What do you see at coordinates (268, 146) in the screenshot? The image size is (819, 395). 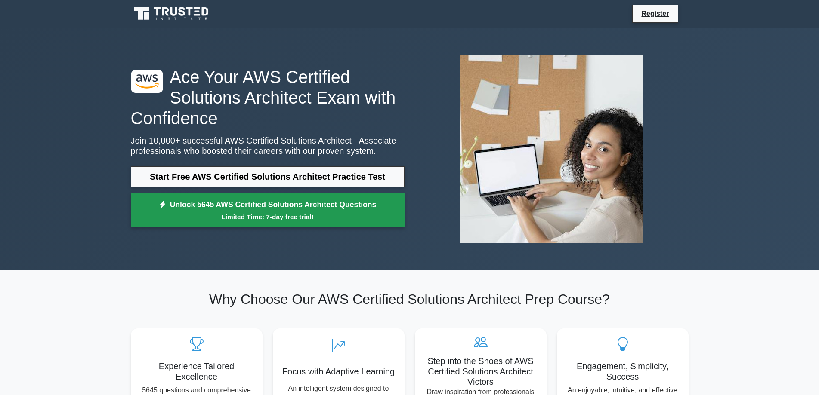 I see `p: Join 10,000+ successful AWS Certified Solutions Architect - Associate professionals who boosted t...` at bounding box center [268, 146].